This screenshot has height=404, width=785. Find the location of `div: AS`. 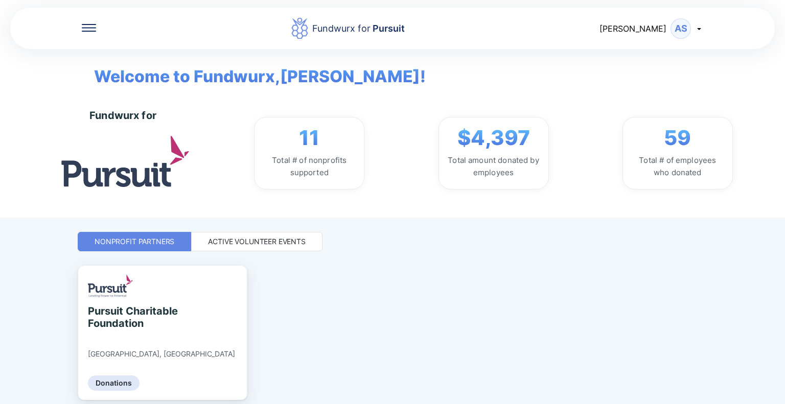

div: AS is located at coordinates (681, 29).